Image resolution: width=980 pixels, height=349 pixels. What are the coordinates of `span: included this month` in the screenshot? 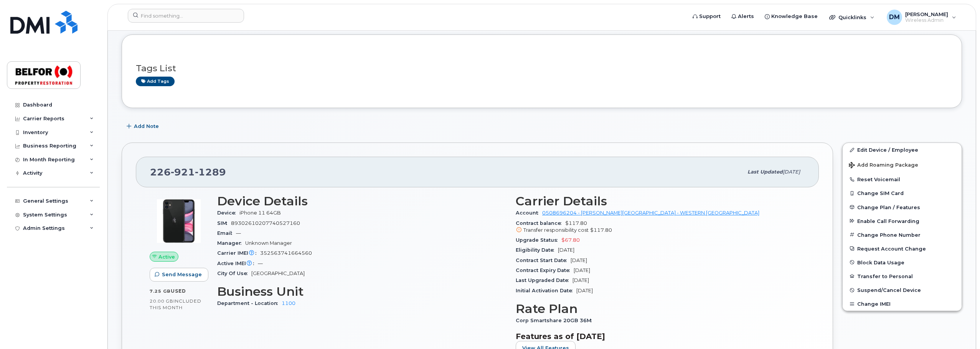 It's located at (175, 305).